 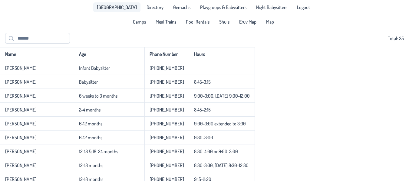 I want to click on li: Pine Lake Park, so click(x=117, y=7).